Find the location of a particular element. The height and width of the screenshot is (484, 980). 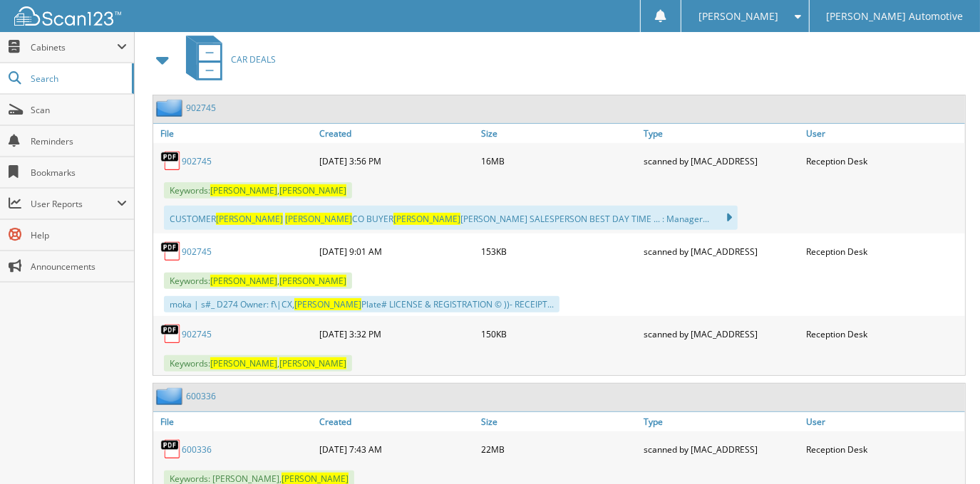

span: Reminders is located at coordinates (78, 141).